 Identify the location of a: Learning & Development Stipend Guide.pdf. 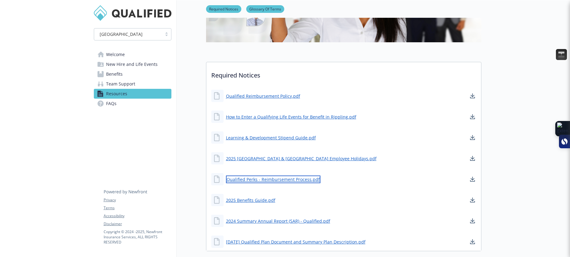
(271, 138).